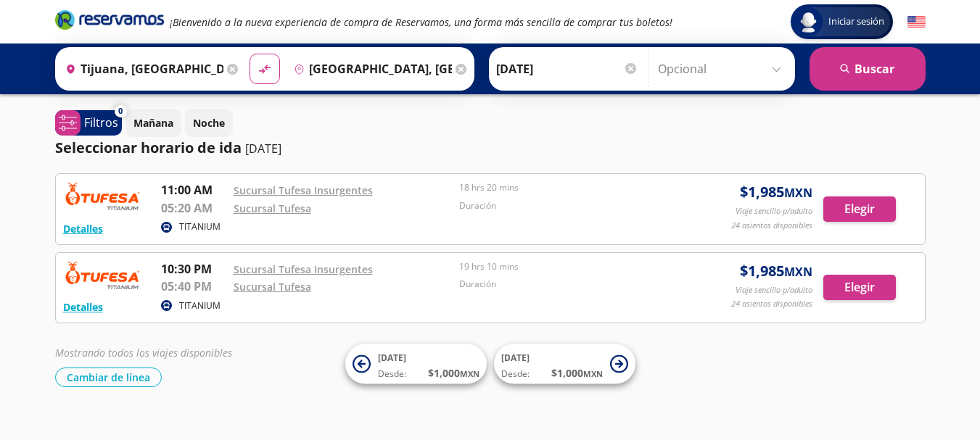  I want to click on button: Buscar, so click(868, 69).